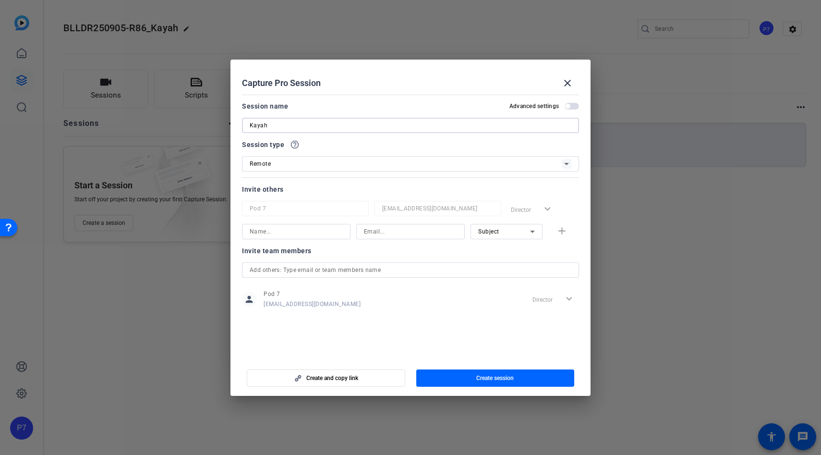  Describe the element at coordinates (495, 378) in the screenshot. I see `span: Create session` at that location.